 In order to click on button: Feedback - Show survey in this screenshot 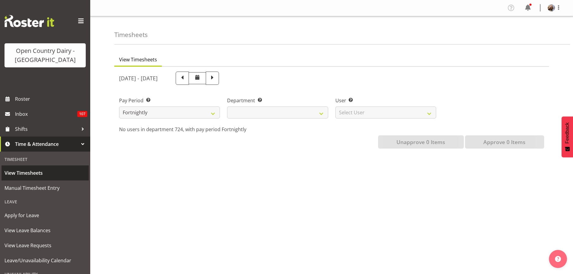, I will do `click(567, 137)`.